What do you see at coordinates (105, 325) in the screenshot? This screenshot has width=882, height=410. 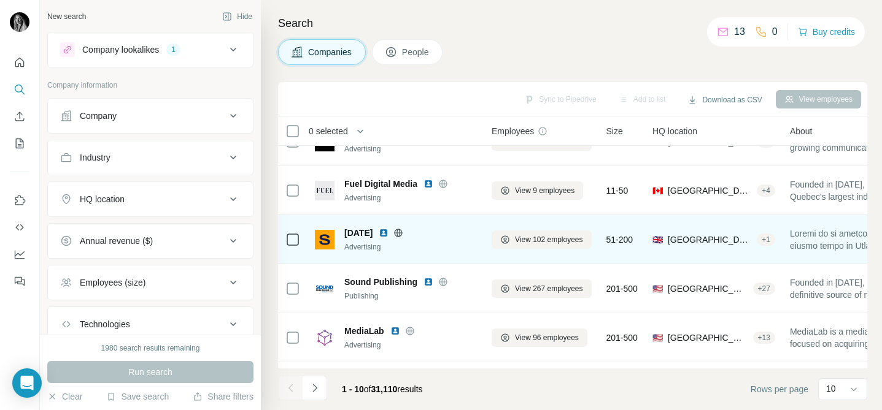 I see `div: Technologies` at bounding box center [105, 325].